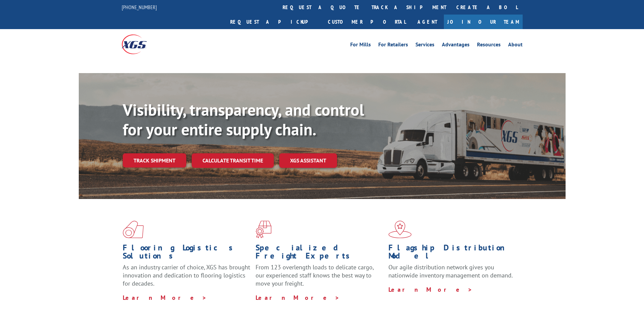 The width and height of the screenshot is (644, 311). What do you see at coordinates (319, 253) in the screenshot?
I see `h1: Specialized Freight Experts` at bounding box center [319, 253].